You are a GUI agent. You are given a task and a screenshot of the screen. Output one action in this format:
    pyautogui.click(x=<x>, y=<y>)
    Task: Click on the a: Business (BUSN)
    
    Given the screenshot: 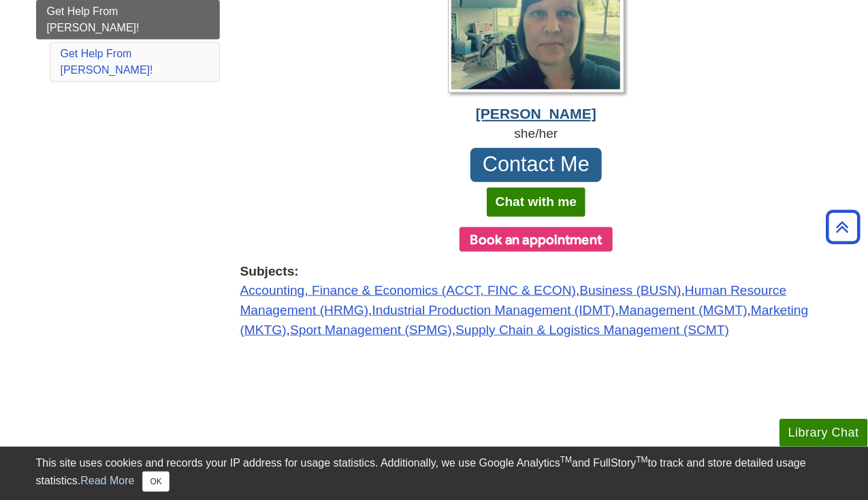 What is the action you would take?
    pyautogui.click(x=631, y=290)
    